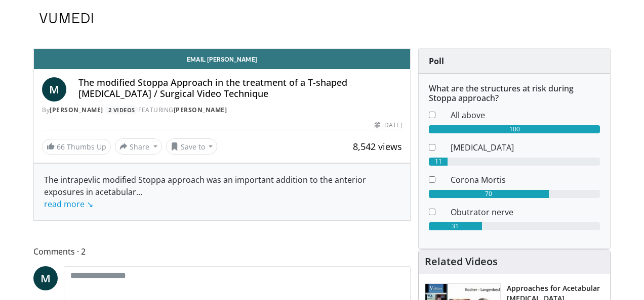 This screenshot has height=300, width=644. I want to click on button: Share, so click(138, 147).